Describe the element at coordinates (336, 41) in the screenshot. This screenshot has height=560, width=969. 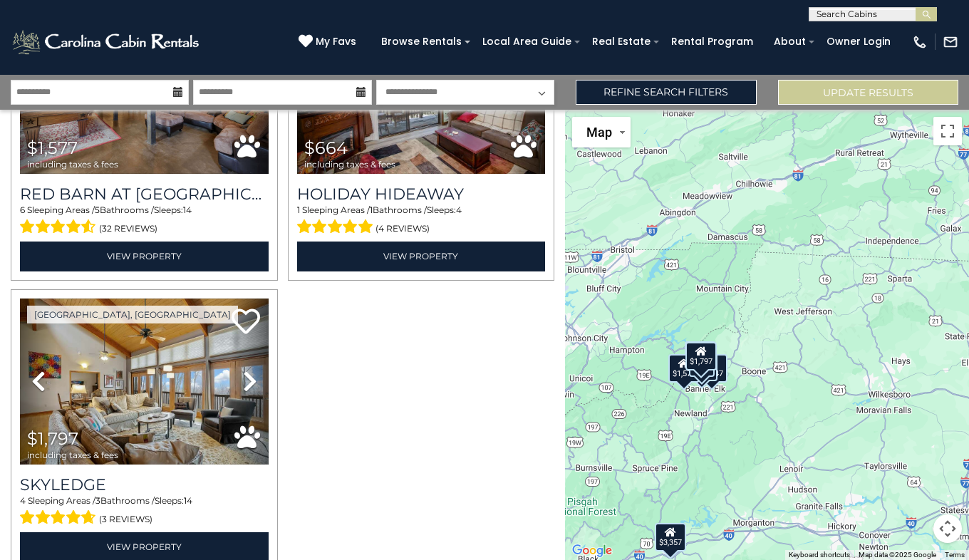
I see `span: My Favs` at that location.